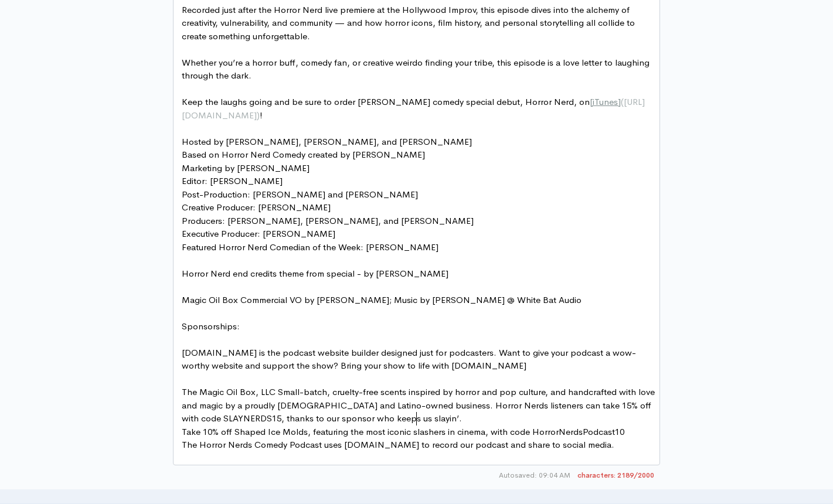 This screenshot has width=833, height=504. I want to click on span: The Magic Oil Box, LLC Small-batch, cruelty-free scents inspired by horror and pop culture, and h..., so click(420, 405).